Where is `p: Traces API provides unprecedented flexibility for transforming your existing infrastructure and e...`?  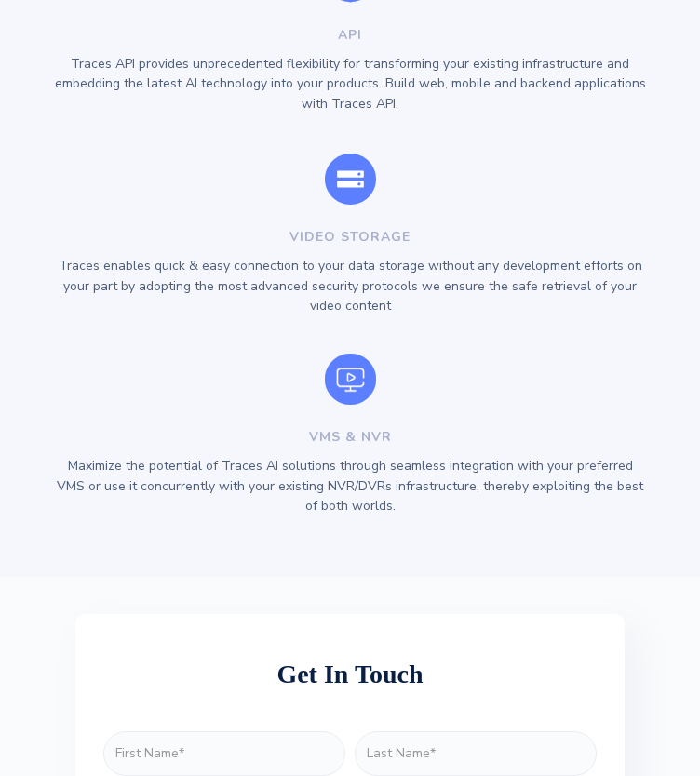 p: Traces API provides unprecedented flexibility for transforming your existing infrastructure and e... is located at coordinates (350, 84).